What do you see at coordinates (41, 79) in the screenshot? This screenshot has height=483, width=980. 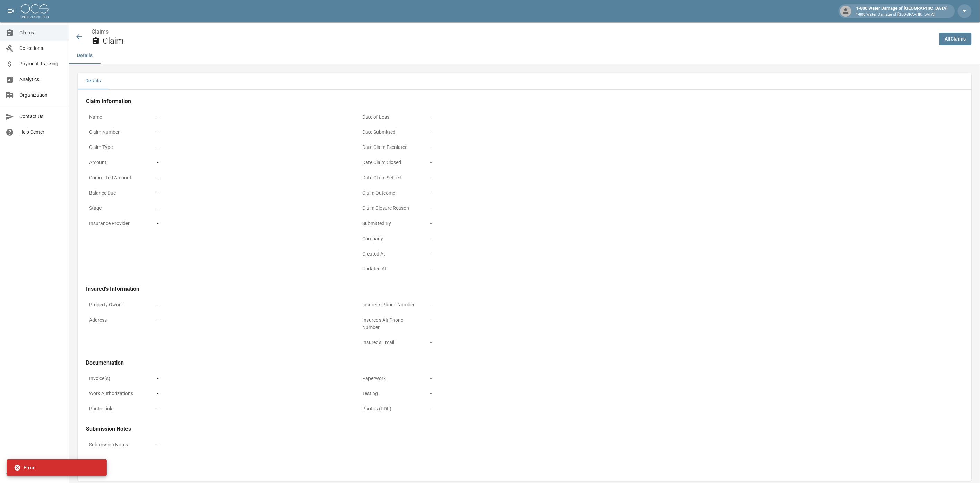 I see `span: Analytics` at bounding box center [41, 79].